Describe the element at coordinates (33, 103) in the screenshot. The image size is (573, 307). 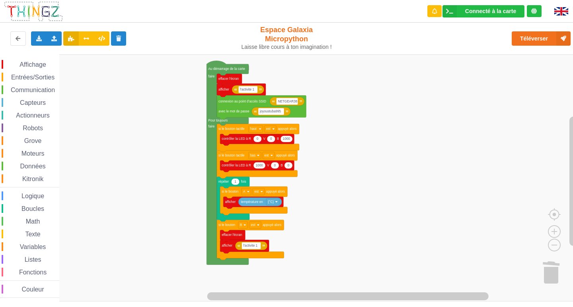
I see `span: Capteurs` at that location.